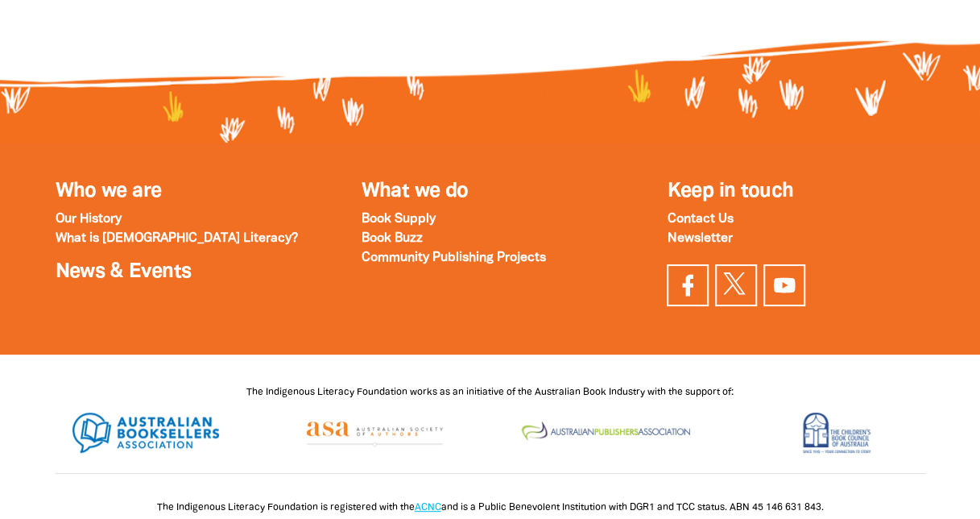 The image size is (980, 519). Describe the element at coordinates (699, 238) in the screenshot. I see `a: Newsletter` at that location.